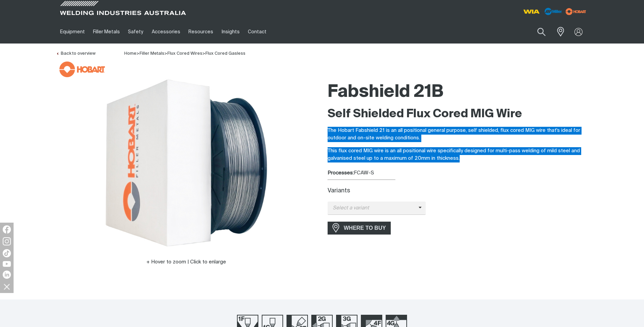  I want to click on p: The Hobart Fabshield 21 is an all positional general purpose, self shielded, flux cored MIG wire ..., so click(458, 134).